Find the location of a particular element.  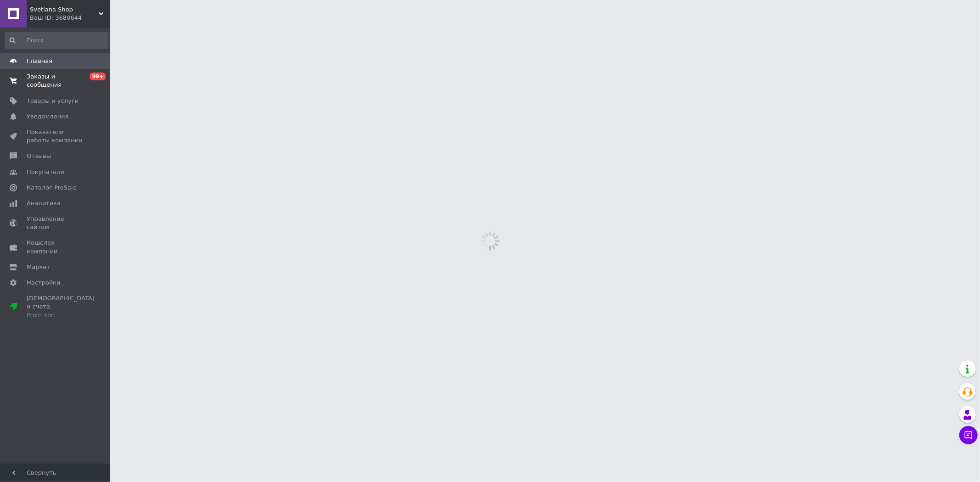

input: Поиск is located at coordinates (56, 41).